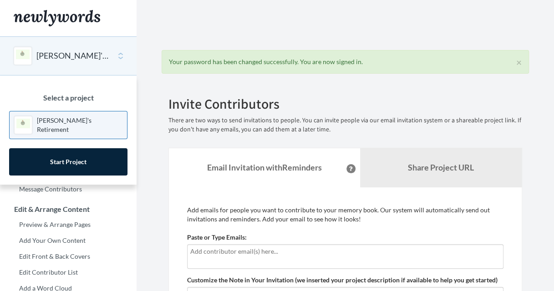 Image resolution: width=554 pixels, height=291 pixels. Describe the element at coordinates (345, 104) in the screenshot. I see `h2: Invite Contributors` at that location.